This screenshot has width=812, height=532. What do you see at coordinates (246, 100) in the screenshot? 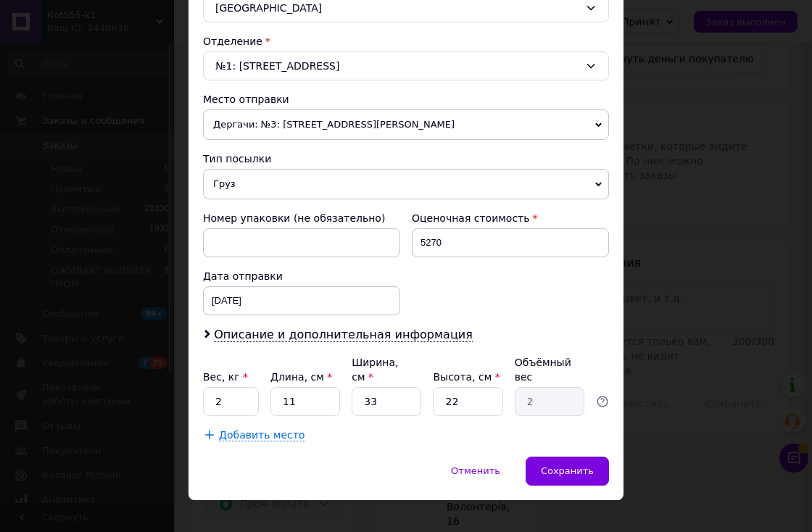
I see `span: Место отправки` at bounding box center [246, 100].